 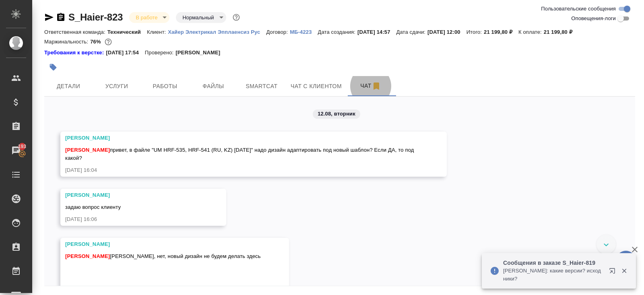 I want to click on p: К оплате:, so click(x=531, y=32).